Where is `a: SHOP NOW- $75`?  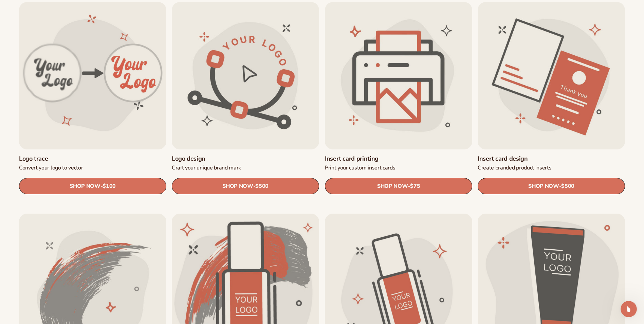
a: SHOP NOW- $75 is located at coordinates (399, 186).